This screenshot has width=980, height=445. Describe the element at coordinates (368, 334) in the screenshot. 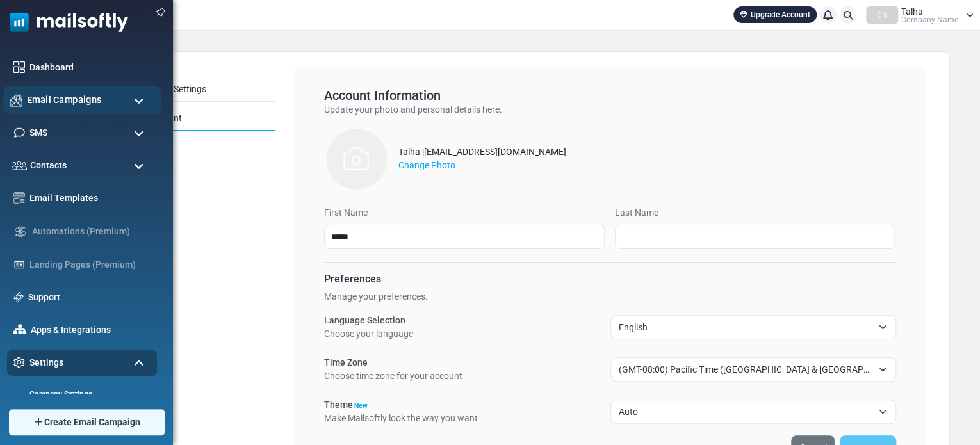

I see `p: Choose your language` at that location.